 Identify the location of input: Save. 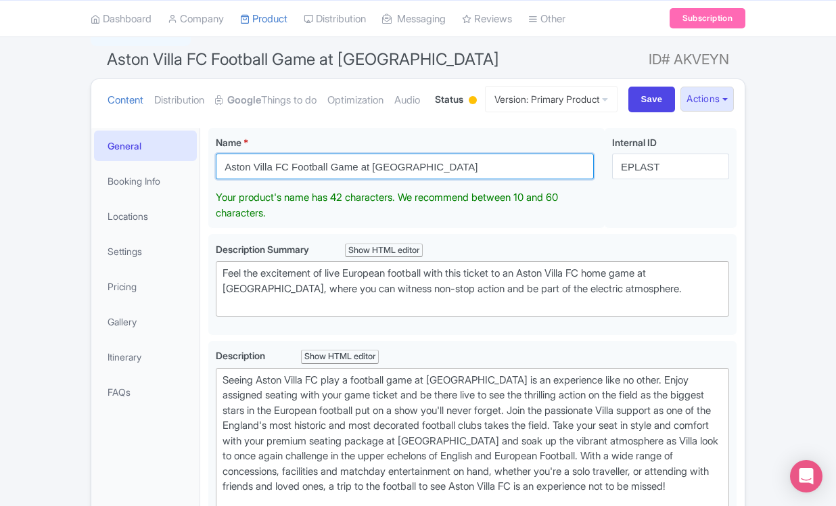
(652, 99).